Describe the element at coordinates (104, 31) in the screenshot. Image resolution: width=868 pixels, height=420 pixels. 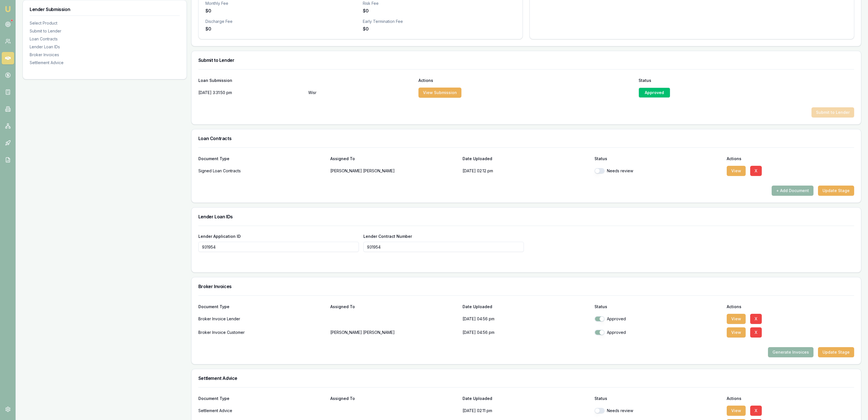
I see `div: Submit to Lender` at that location.